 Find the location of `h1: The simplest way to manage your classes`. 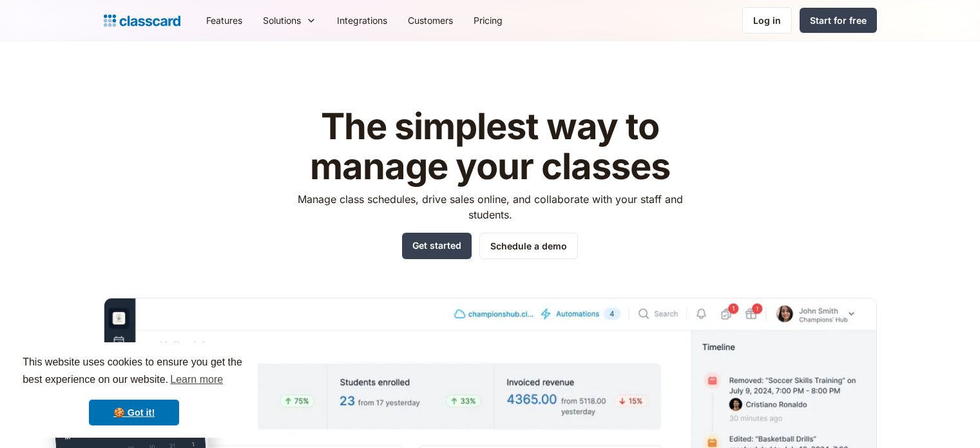

h1: The simplest way to manage your classes is located at coordinates (490, 147).